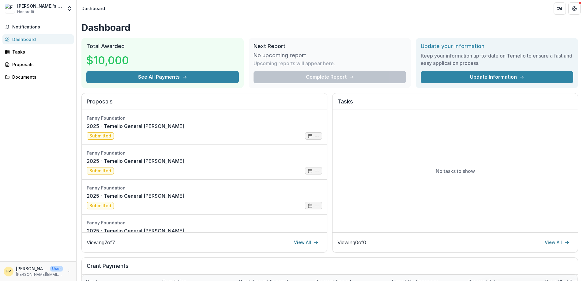  What do you see at coordinates (40, 52) in the screenshot?
I see `div: Tasks` at bounding box center [40, 52].